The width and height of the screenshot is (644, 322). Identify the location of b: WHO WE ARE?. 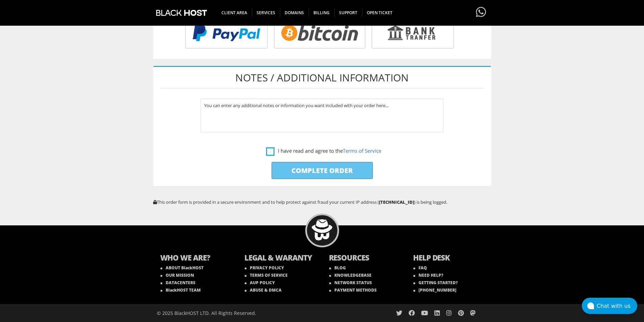
(195, 258).